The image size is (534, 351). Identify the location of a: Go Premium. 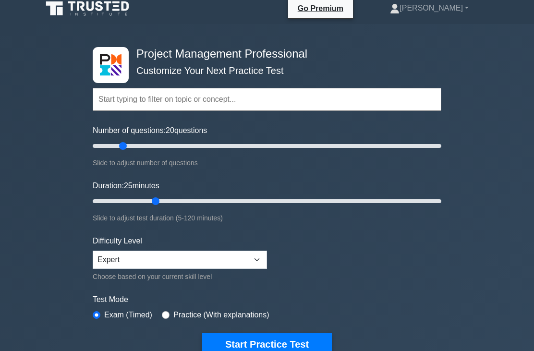
(320, 8).